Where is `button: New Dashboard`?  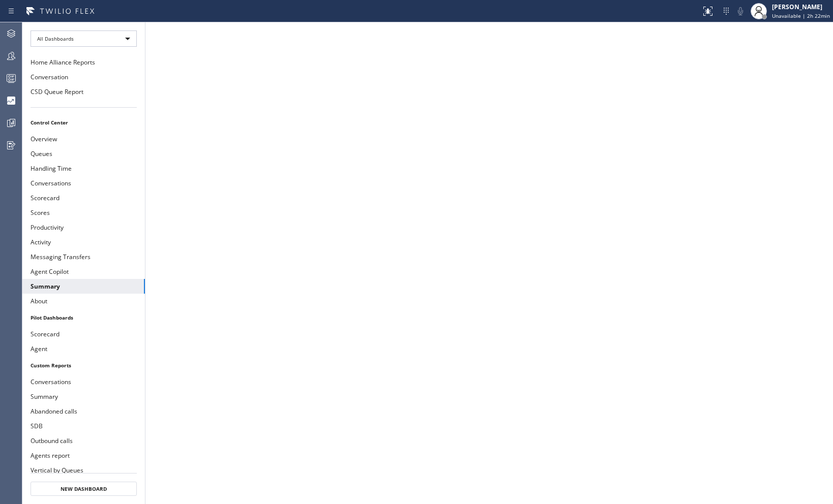
button: New Dashboard is located at coordinates (84, 489).